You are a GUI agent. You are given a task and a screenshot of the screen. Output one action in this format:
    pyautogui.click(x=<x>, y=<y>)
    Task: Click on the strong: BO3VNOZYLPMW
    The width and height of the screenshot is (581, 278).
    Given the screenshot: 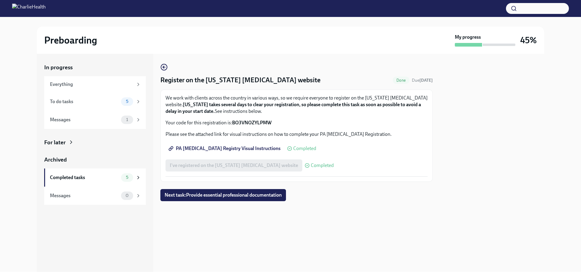 What is the action you would take?
    pyautogui.click(x=252, y=123)
    